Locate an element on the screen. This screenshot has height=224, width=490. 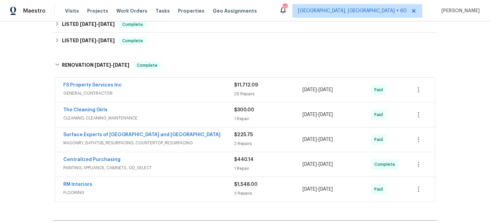
span: $300.00 is located at coordinates (244, 110).